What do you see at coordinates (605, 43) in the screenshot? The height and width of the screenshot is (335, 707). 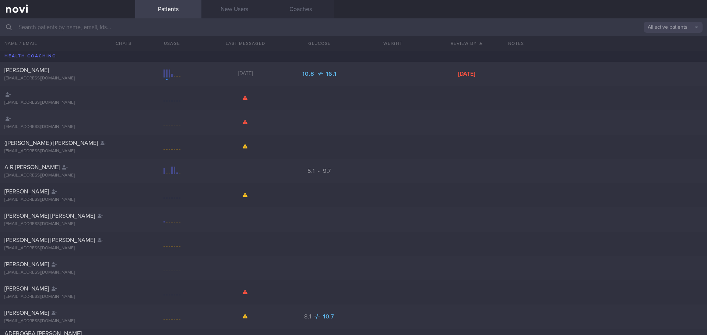 I see `div: Notes` at bounding box center [605, 43].